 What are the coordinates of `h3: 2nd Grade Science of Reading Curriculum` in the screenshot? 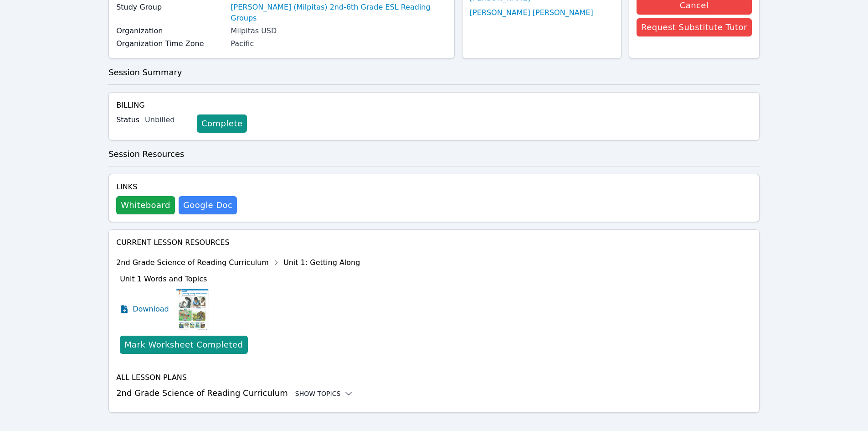 It's located at (434, 392).